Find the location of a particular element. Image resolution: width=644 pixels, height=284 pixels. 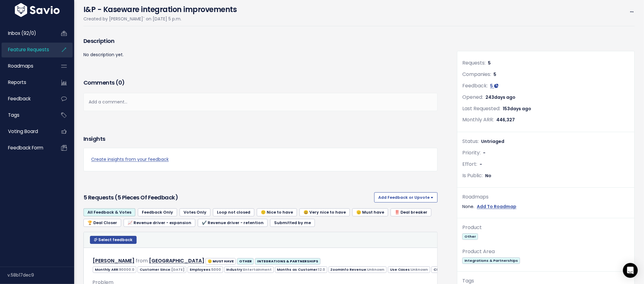

div: Roadmaps is located at coordinates (546, 197).